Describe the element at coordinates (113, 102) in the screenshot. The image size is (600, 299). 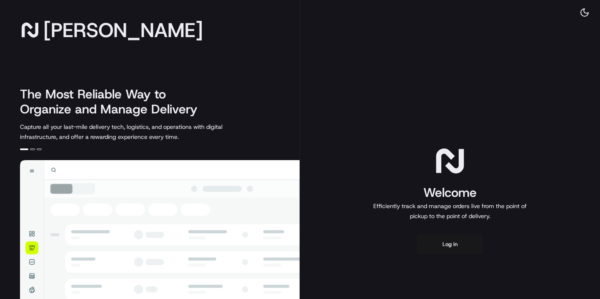
I see `h2: The Most Reliable Way to Organize and Manage Delivery` at that location.